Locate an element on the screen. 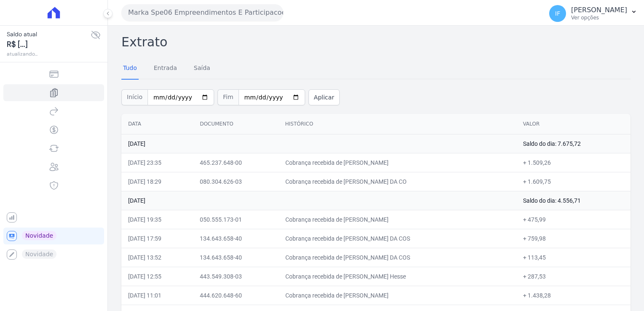 This screenshot has width=644, height=311. td: + 113,45 is located at coordinates (573, 257).